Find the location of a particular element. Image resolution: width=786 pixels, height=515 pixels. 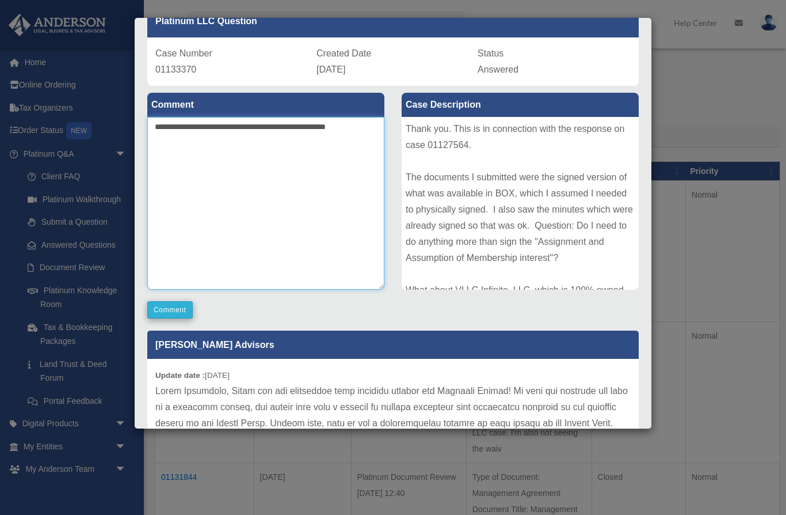

div: Platinum LLC Question is located at coordinates (393, 21).